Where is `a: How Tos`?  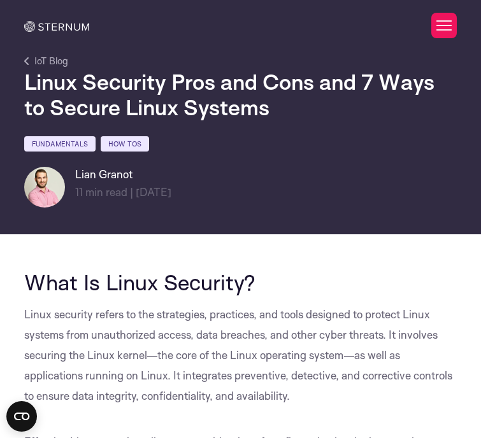 a: How Tos is located at coordinates (125, 144).